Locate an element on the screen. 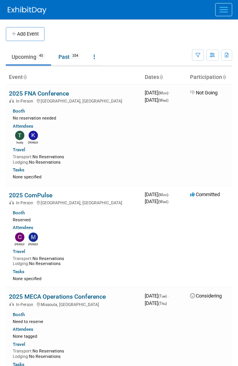 This screenshot has height=366, width=238. div: No reservation needed is located at coordinates (75, 118).